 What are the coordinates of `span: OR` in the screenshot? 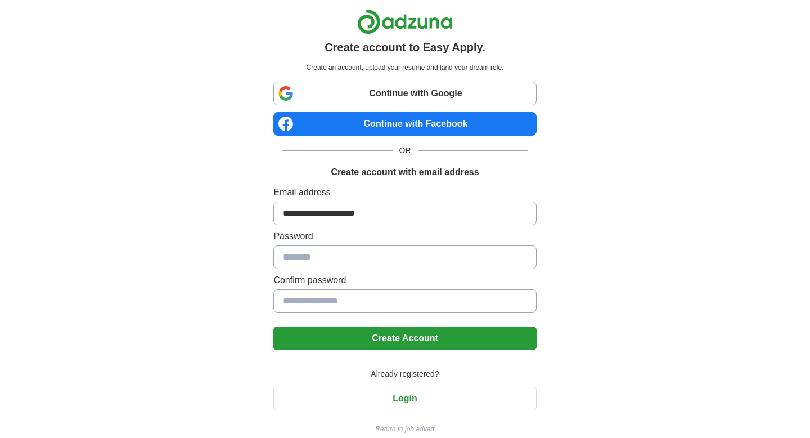 It's located at (405, 150).